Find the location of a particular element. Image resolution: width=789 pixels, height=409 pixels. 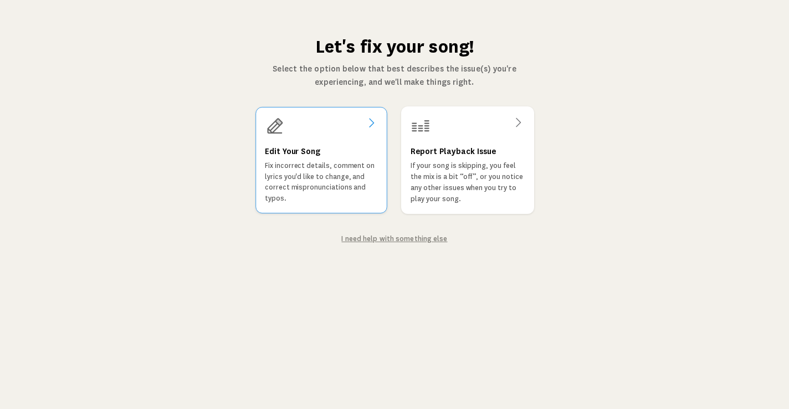

a: I need help with something else is located at coordinates (394, 239).